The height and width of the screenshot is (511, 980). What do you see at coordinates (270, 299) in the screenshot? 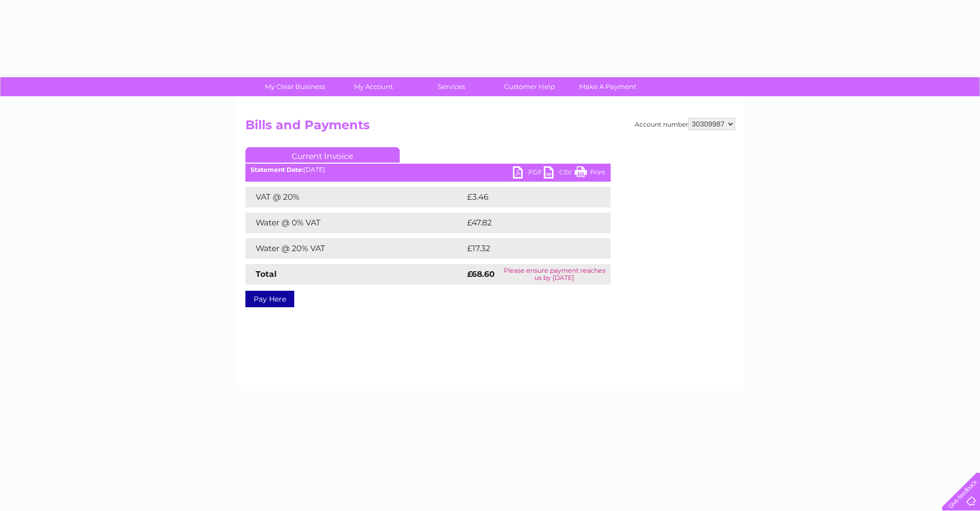
I see `a: Pay Here` at bounding box center [270, 299].